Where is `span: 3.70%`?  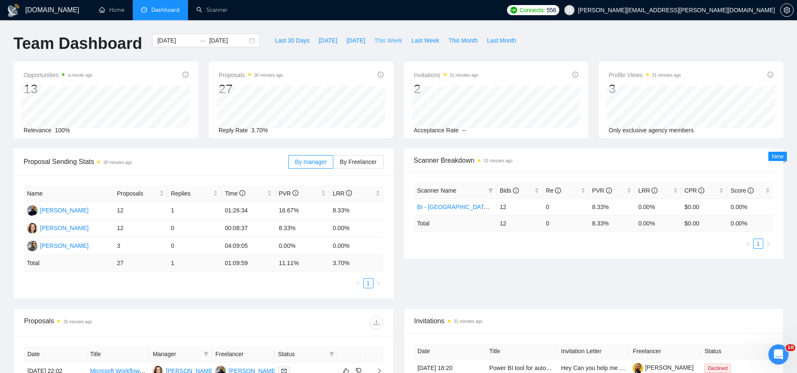 span: 3.70% is located at coordinates (260, 130).